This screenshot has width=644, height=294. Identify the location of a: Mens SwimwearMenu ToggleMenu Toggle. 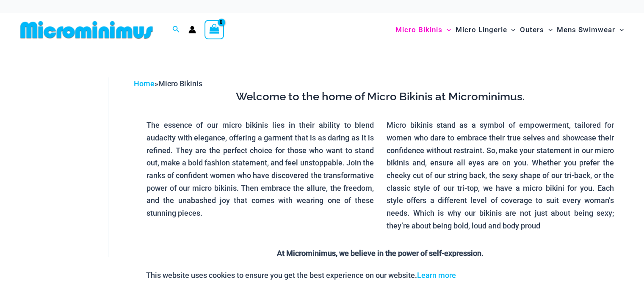
(590, 30).